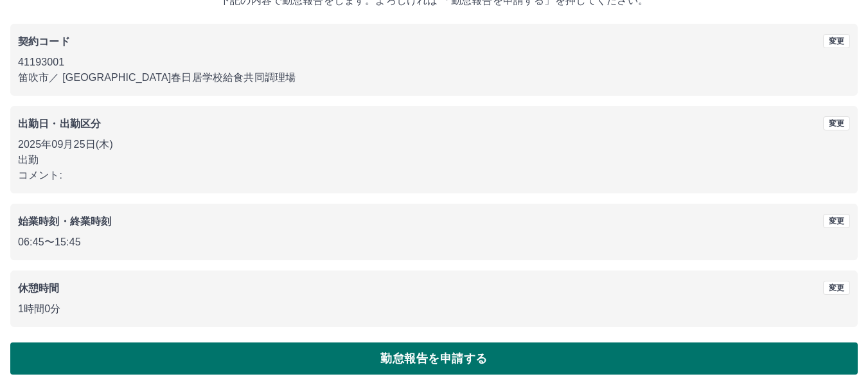 The width and height of the screenshot is (868, 390). What do you see at coordinates (64, 221) in the screenshot?
I see `b: 始業時刻・終業時刻` at bounding box center [64, 221].